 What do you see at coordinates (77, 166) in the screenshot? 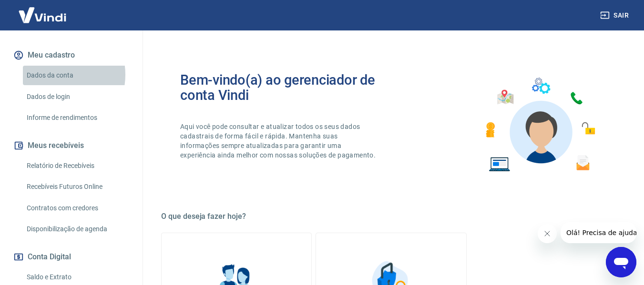
I see `a: Relatório de Recebíveis` at bounding box center [77, 166].